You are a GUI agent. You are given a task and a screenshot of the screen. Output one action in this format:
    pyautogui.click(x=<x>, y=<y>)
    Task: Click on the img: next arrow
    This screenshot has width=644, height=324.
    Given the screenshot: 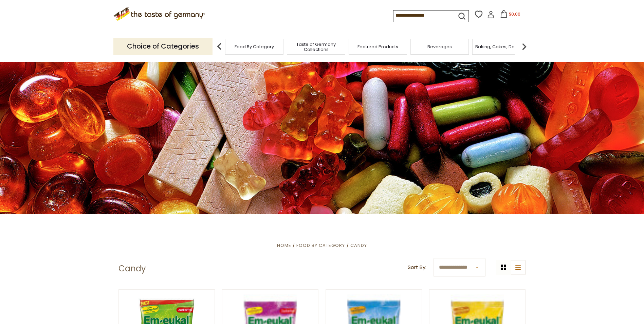 What is the action you would take?
    pyautogui.click(x=524, y=47)
    